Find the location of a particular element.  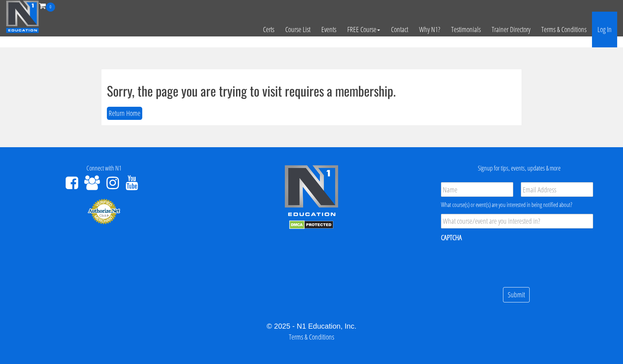

h4: Signup for tips, events, updates & more is located at coordinates (519, 168).